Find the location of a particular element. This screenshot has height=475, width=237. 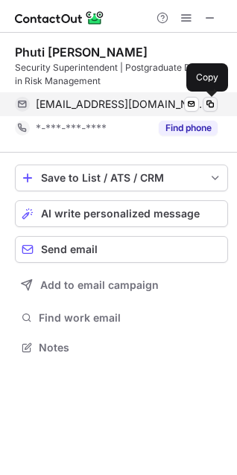

div: Save to List / ATS / CRM is located at coordinates (121, 178).